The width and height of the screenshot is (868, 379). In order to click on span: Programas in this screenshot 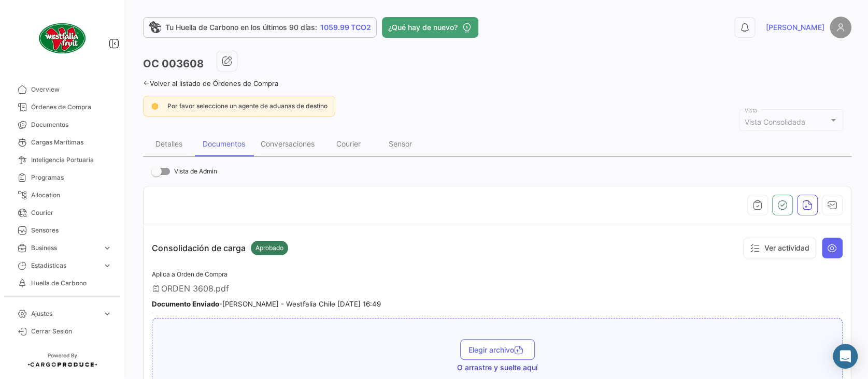, I will do `click(72, 178)`.